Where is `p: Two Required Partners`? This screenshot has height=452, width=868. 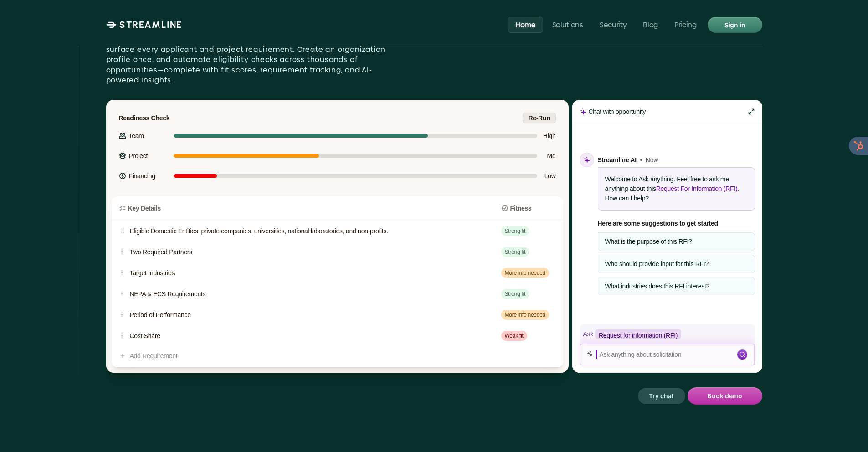
p: Two Required Partners is located at coordinates (308, 252).